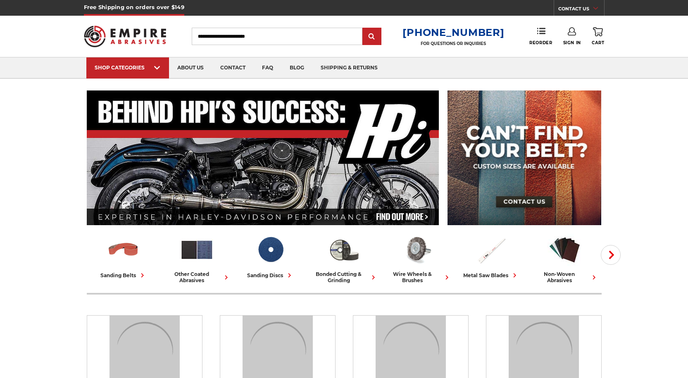  I want to click on button: Next, so click(610, 255).